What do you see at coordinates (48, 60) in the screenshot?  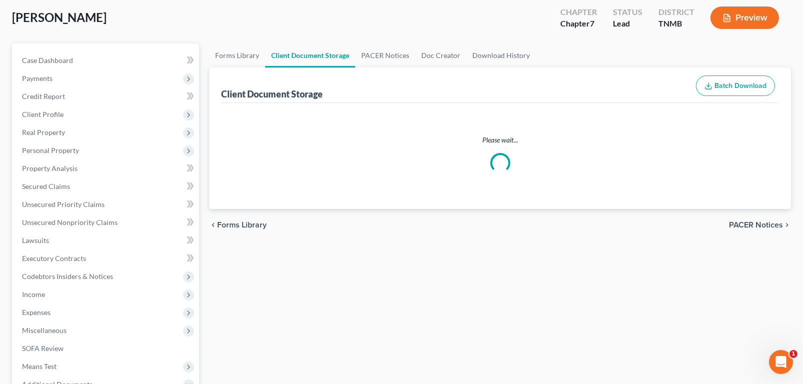 I see `span: Case Dashboard` at bounding box center [48, 60].